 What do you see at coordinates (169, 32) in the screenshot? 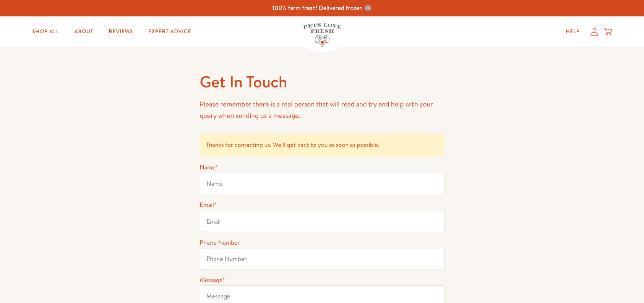
I see `a: Expert Advice` at bounding box center [169, 32].